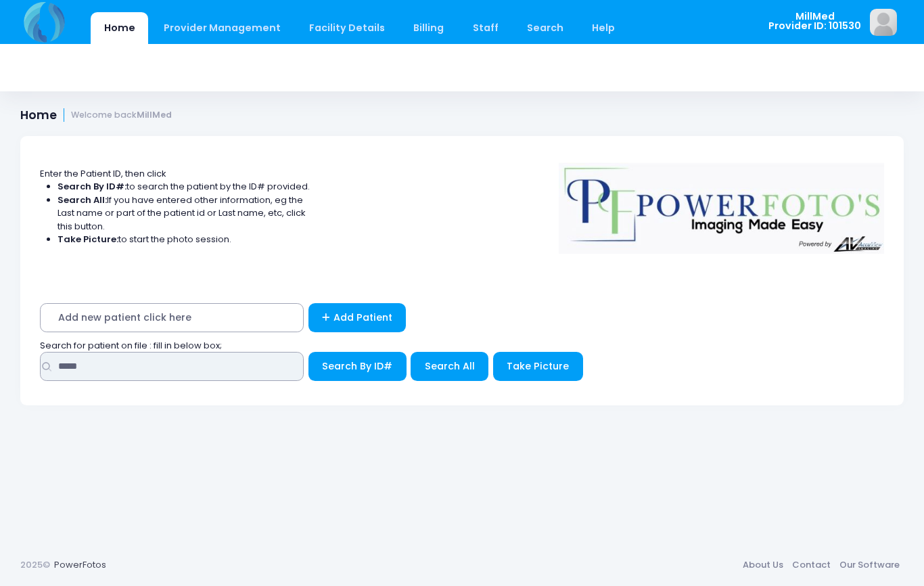  What do you see at coordinates (347, 28) in the screenshot?
I see `a: Facility Details` at bounding box center [347, 28].